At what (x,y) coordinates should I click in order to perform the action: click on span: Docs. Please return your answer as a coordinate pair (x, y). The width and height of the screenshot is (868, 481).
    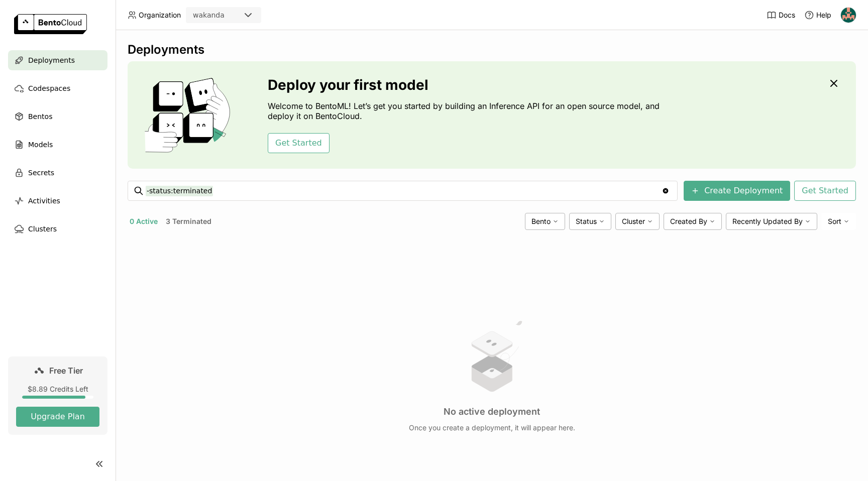
    Looking at the image, I should click on (787, 15).